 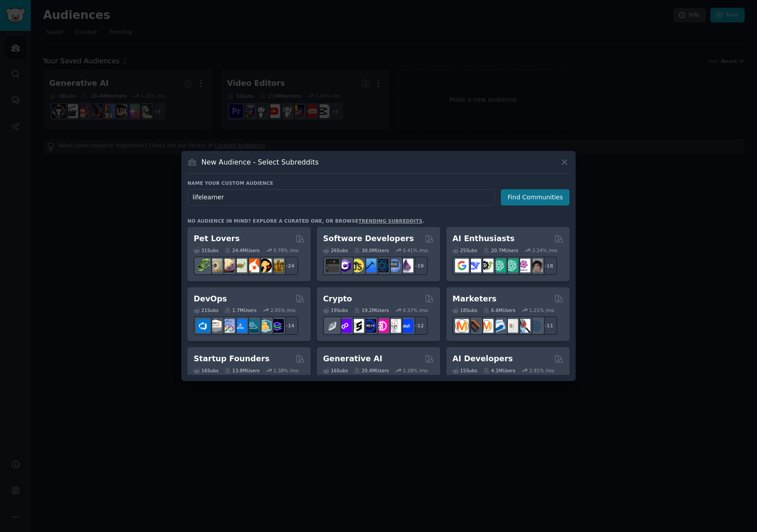 What do you see at coordinates (215, 325) in the screenshot?
I see `img: AWS_Certified_Experts` at bounding box center [215, 325].